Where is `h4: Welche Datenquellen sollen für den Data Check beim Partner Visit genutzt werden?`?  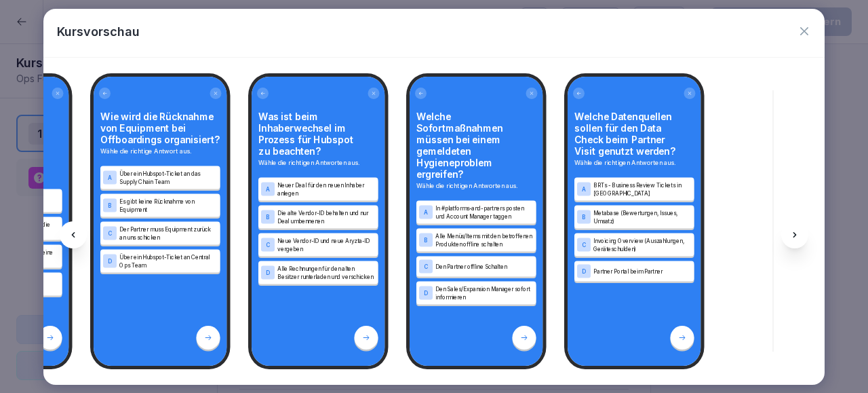
h4: Welche Datenquellen sollen für den Data Check beim Partner Visit genutzt werden? is located at coordinates (634, 134).